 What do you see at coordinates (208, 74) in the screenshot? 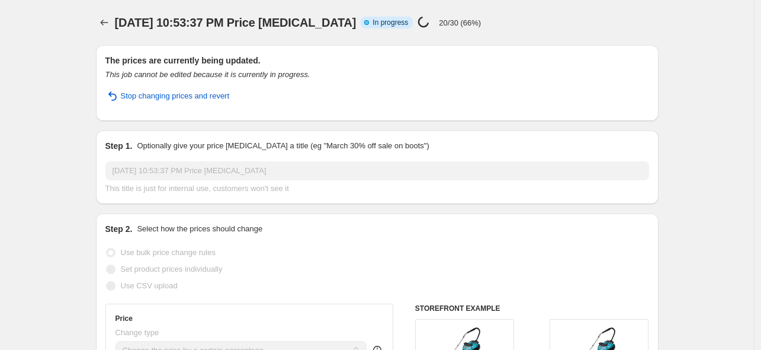
I see `i: This job cannot be edited because it is currently in progress.` at bounding box center [208, 74].